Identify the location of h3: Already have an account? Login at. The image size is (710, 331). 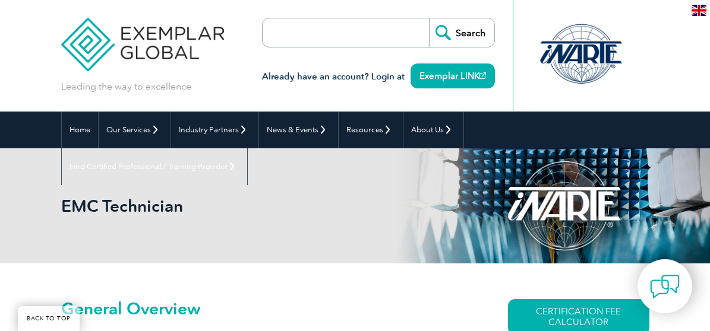
(378, 77).